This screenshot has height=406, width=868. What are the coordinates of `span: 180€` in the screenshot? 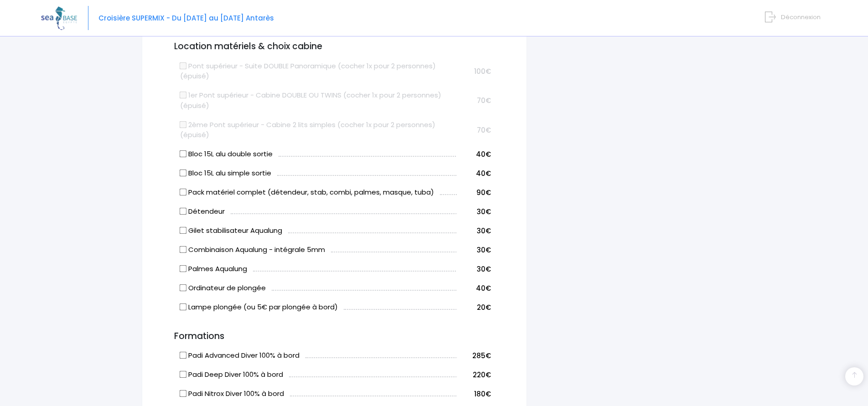 It's located at (482, 393).